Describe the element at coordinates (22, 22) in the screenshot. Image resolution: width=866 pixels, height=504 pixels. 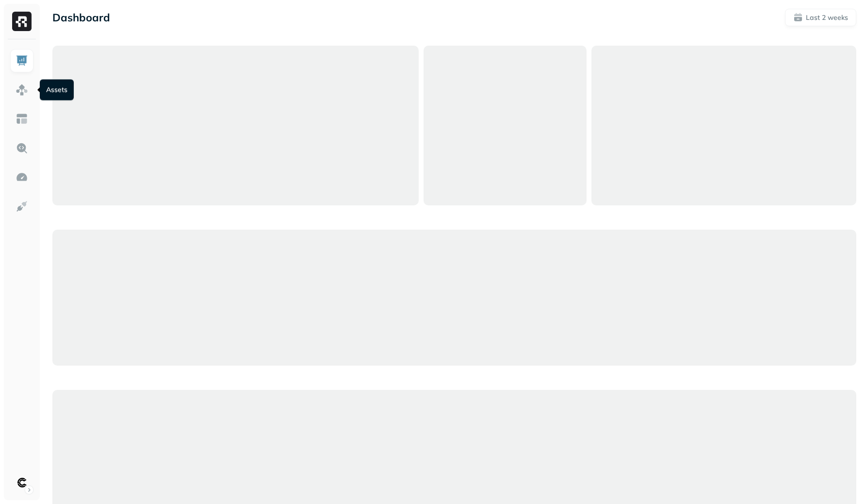
I see `img: Ryft` at that location.